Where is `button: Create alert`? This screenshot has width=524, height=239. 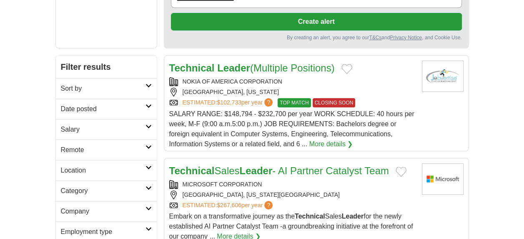
button: Create alert is located at coordinates (317, 22).